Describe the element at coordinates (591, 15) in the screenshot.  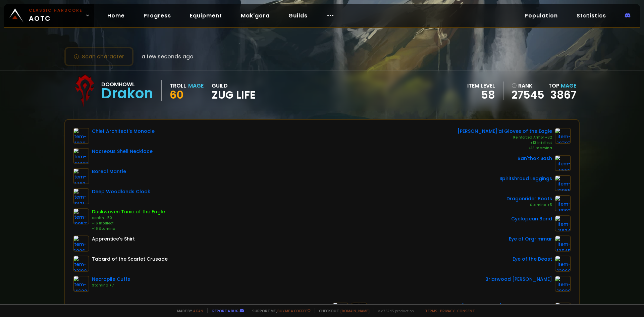
I see `a: Statistics` at that location.